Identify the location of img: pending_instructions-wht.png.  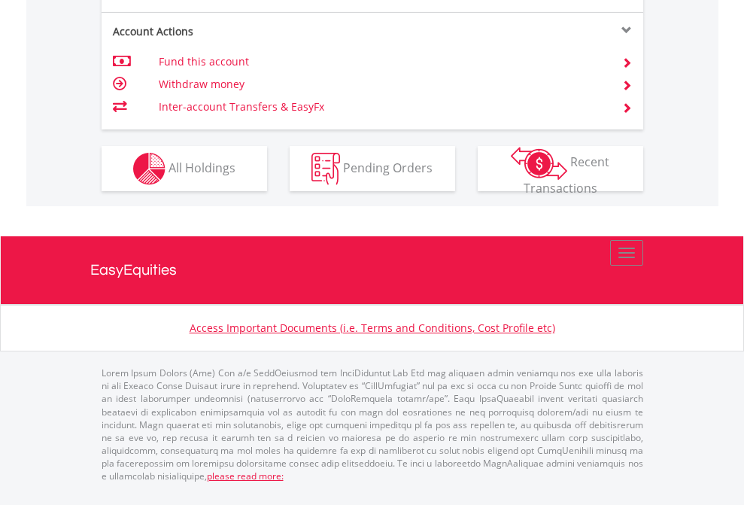
(326, 169).